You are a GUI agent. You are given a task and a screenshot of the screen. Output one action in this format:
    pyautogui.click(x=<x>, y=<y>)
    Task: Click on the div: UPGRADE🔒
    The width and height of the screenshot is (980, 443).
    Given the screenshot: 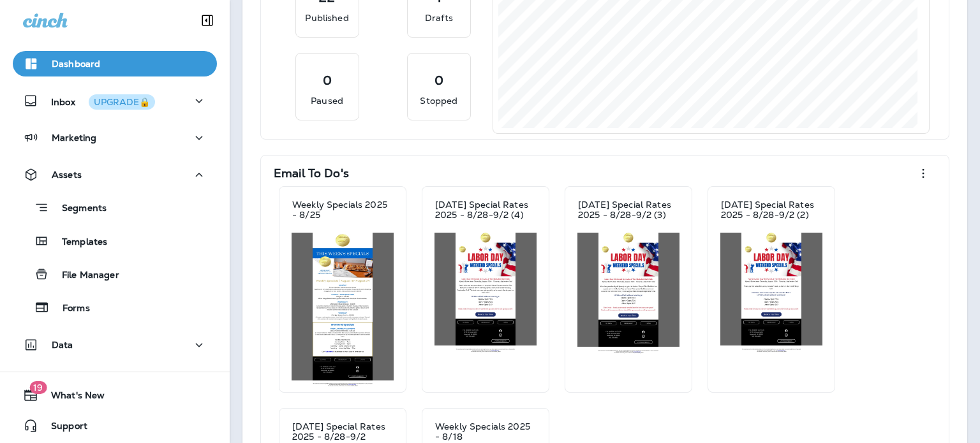 What is the action you would take?
    pyautogui.click(x=122, y=102)
    